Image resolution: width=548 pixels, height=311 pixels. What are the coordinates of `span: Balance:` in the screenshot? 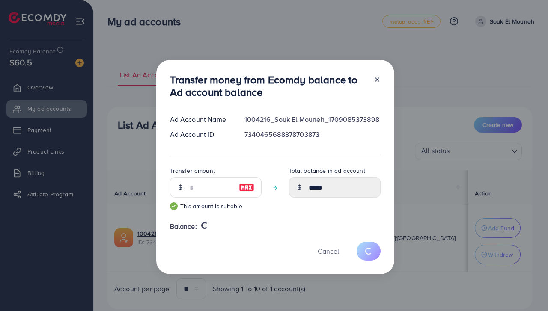 It's located at (183, 227).